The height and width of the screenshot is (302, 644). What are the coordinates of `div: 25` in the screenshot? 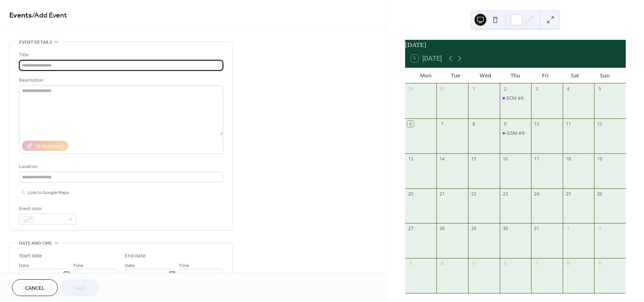 It's located at (568, 194).